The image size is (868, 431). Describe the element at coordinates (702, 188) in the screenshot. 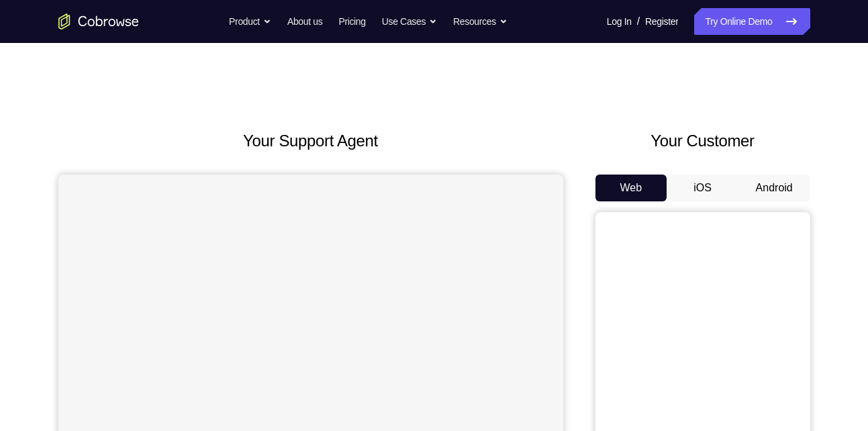

I see `button: iOS` at that location.